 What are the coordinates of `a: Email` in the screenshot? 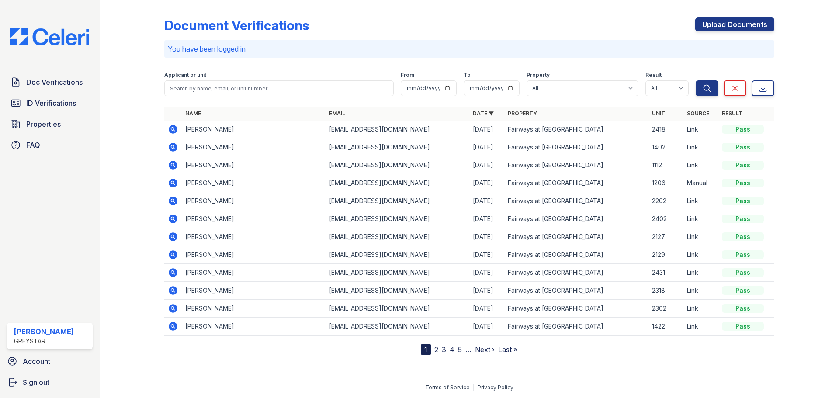 It's located at (337, 113).